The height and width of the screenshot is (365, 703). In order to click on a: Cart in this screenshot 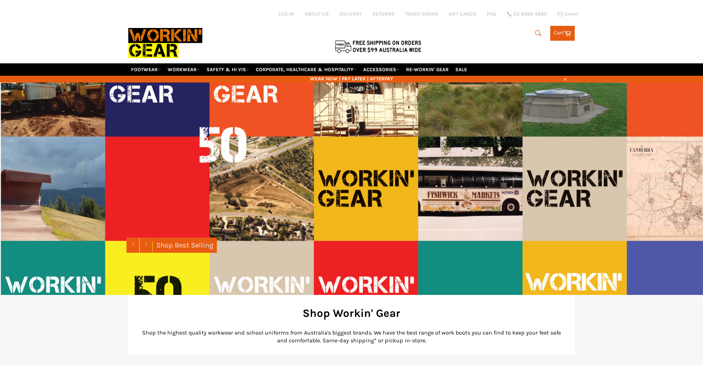, I will do `click(563, 33)`.